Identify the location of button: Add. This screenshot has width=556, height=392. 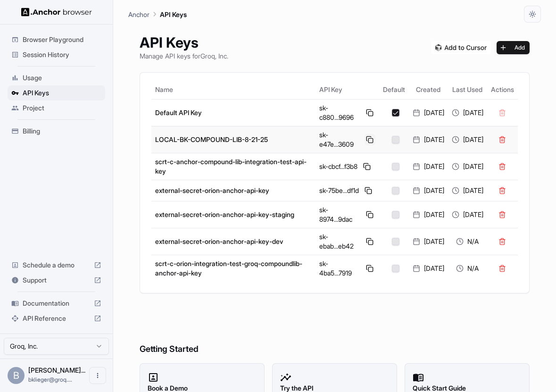
(514, 48).